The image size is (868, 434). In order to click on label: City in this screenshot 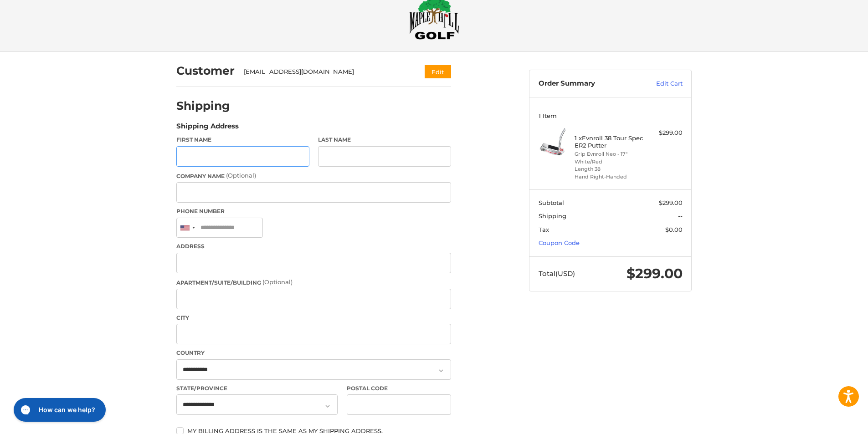, I will do `click(313, 318)`.